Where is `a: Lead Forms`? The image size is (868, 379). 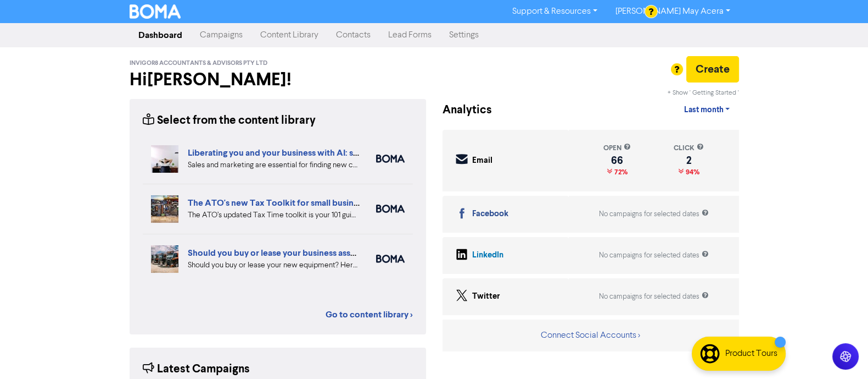
a: Lead Forms is located at coordinates (410, 35).